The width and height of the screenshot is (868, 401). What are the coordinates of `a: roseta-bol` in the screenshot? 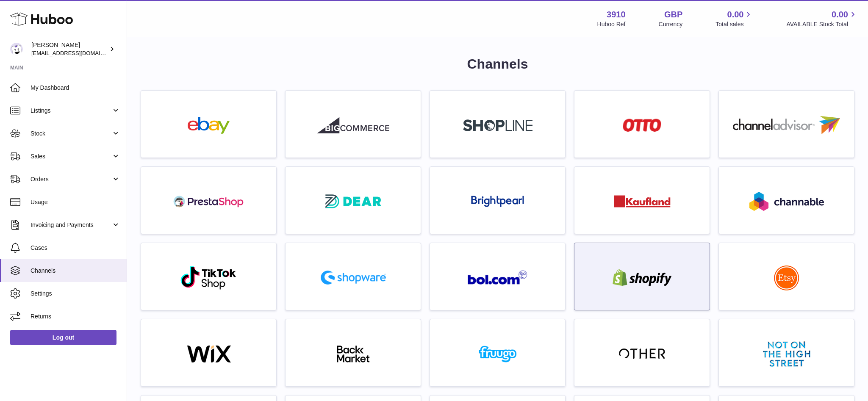 It's located at (497, 276).